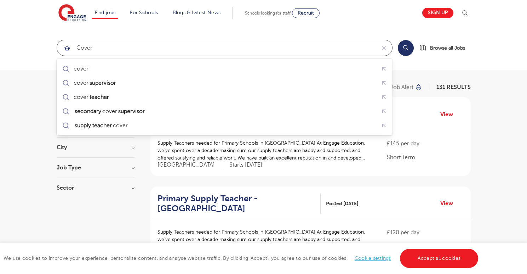  Describe the element at coordinates (384, 48) in the screenshot. I see `button: Clear` at that location.